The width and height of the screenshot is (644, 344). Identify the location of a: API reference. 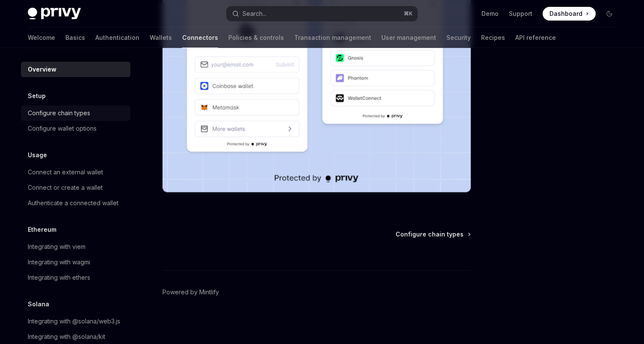
(535, 38).